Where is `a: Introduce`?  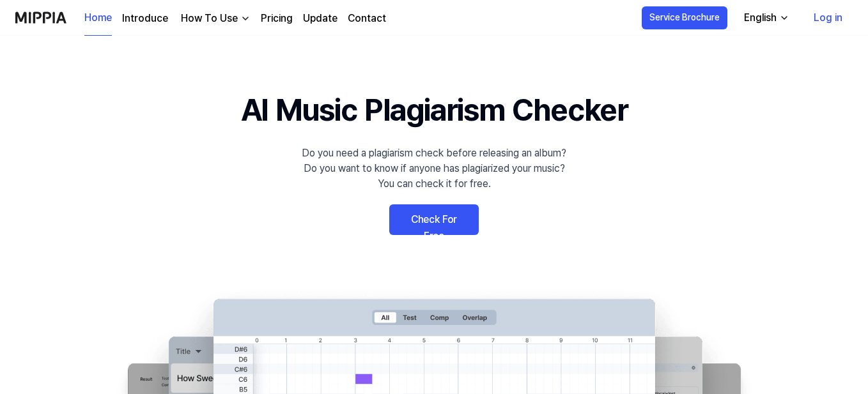
a: Introduce is located at coordinates (145, 18).